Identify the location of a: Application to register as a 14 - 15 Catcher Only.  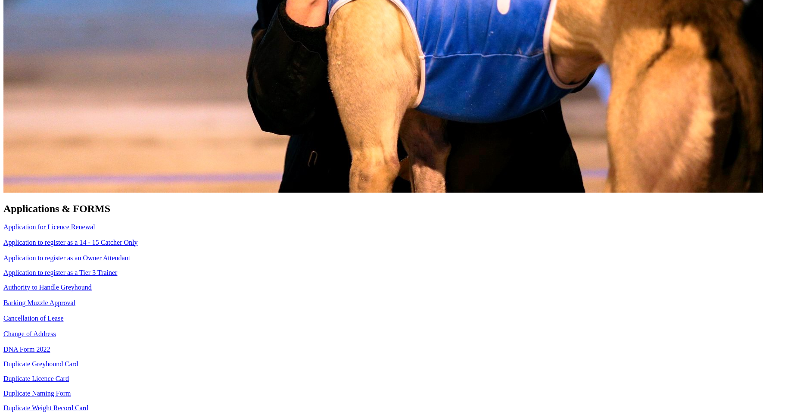
(70, 242).